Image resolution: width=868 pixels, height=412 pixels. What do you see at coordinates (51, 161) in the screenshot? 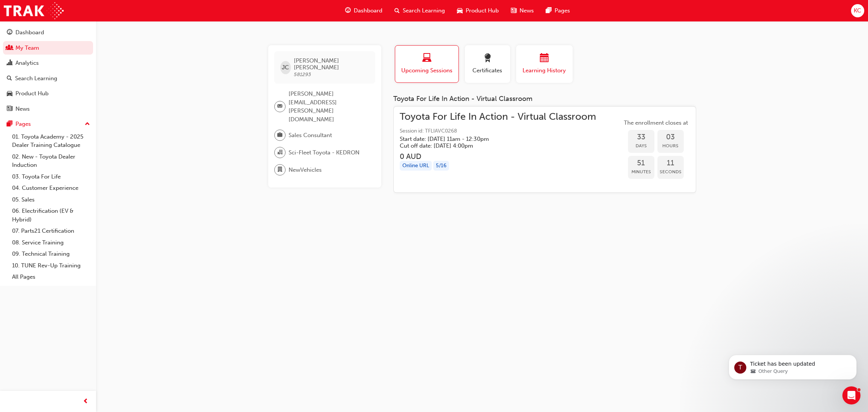
I see `a: 02. New - Toyota Dealer Induction` at bounding box center [51, 161].